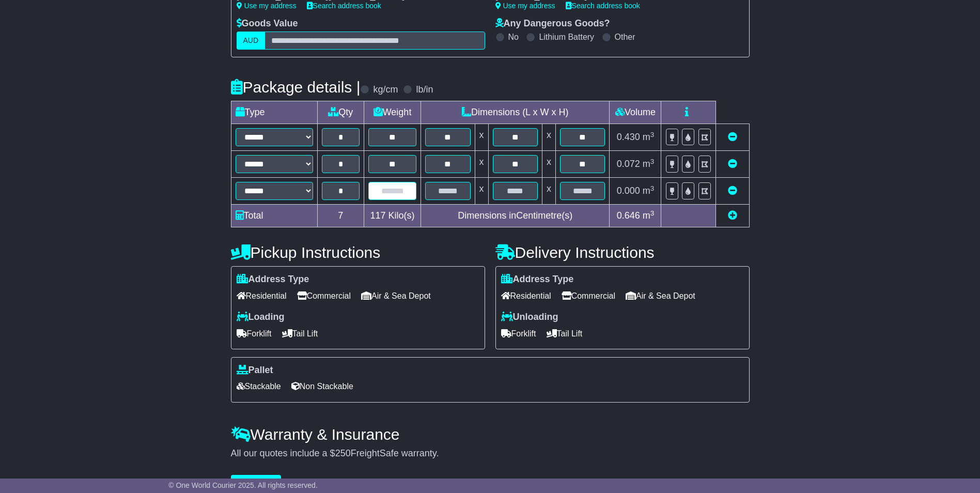 This screenshot has height=493, width=980. What do you see at coordinates (341, 216) in the screenshot?
I see `td: 7` at bounding box center [341, 216].